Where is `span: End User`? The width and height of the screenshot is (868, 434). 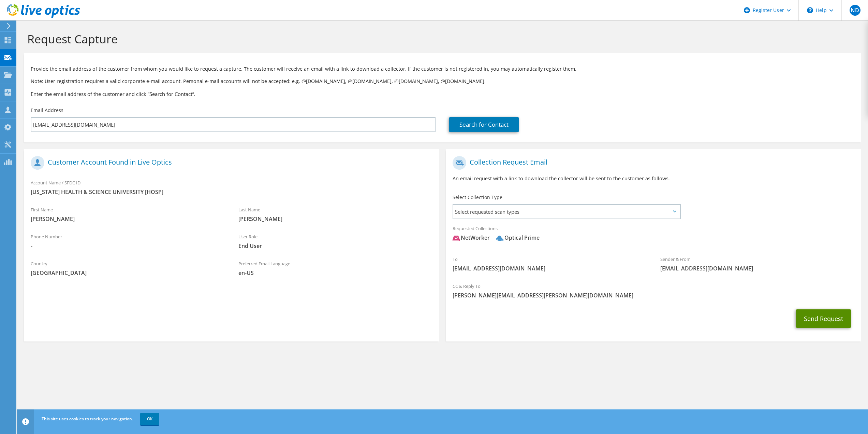 span: End User is located at coordinates (335, 246).